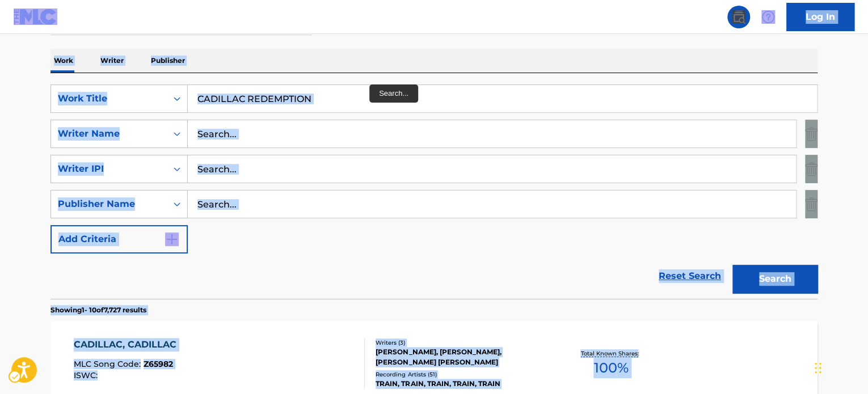  I want to click on img: MLC Logo, so click(35, 17).